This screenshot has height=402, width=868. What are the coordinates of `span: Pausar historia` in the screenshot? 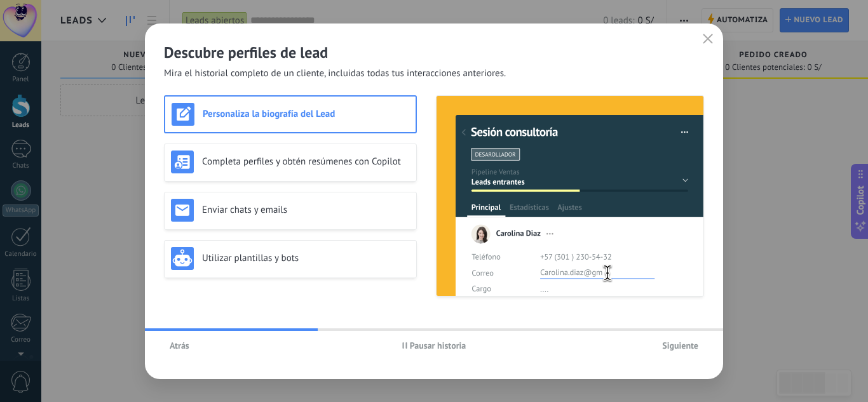 It's located at (438, 345).